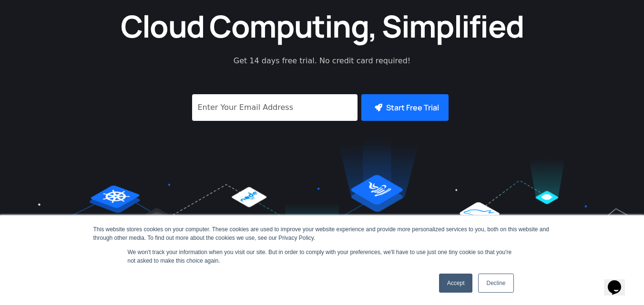  Describe the element at coordinates (322, 257) in the screenshot. I see `p: We won't track your information when you visit our site. But in order to comply with your prefere...` at that location.